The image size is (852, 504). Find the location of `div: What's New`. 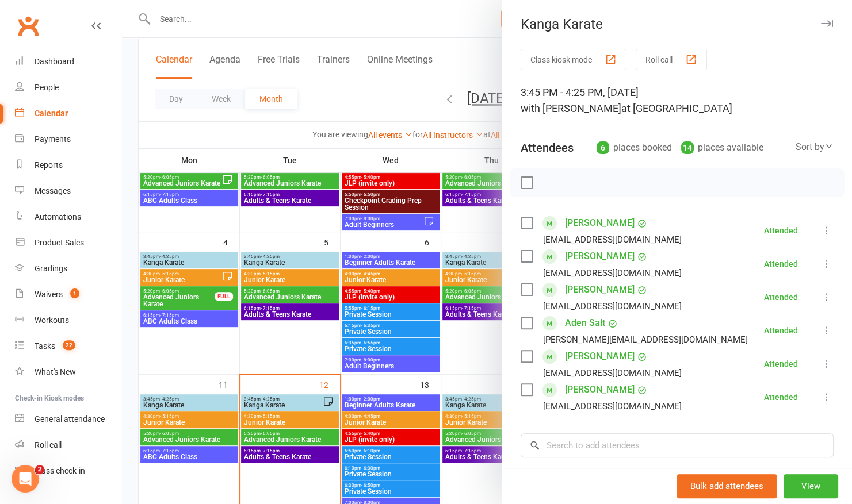

div: What's New is located at coordinates (55, 373).